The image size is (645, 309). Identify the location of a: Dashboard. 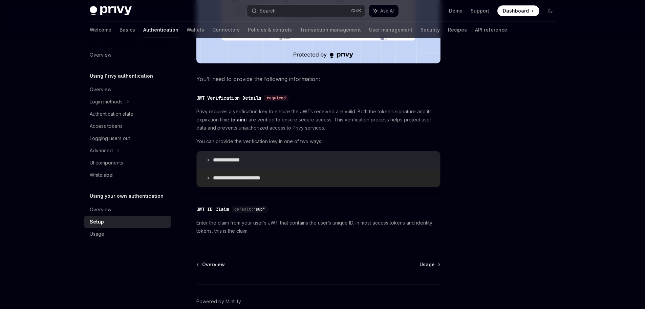
(519, 11).